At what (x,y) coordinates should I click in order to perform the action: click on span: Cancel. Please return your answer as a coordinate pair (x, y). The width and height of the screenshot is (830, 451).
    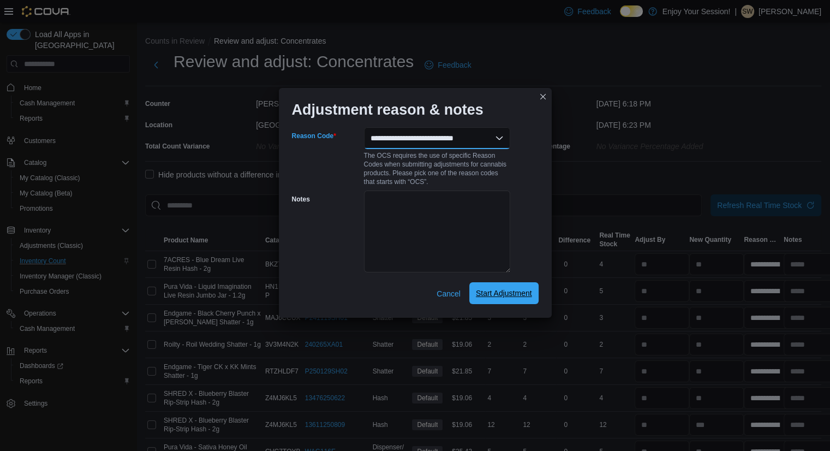
    Looking at the image, I should click on (449, 294).